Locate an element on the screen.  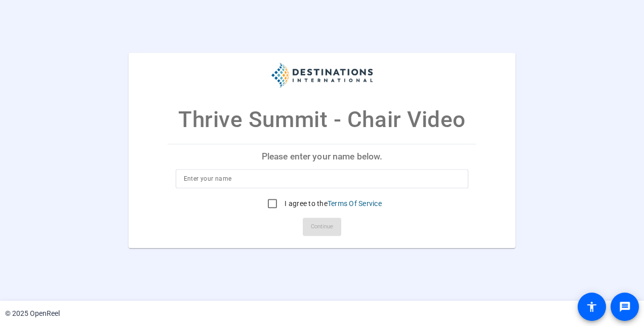
img: company-logo is located at coordinates (322, 75).